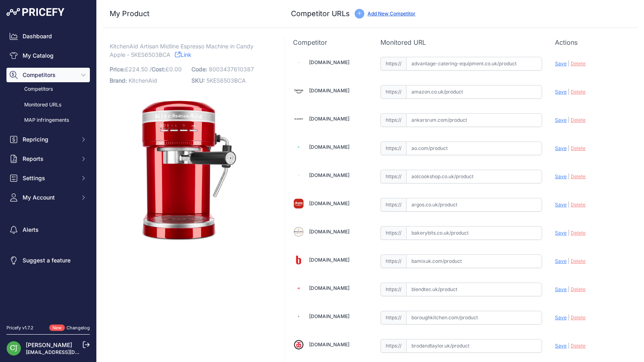 The width and height of the screenshot is (644, 362). I want to click on a: Alerts, so click(48, 230).